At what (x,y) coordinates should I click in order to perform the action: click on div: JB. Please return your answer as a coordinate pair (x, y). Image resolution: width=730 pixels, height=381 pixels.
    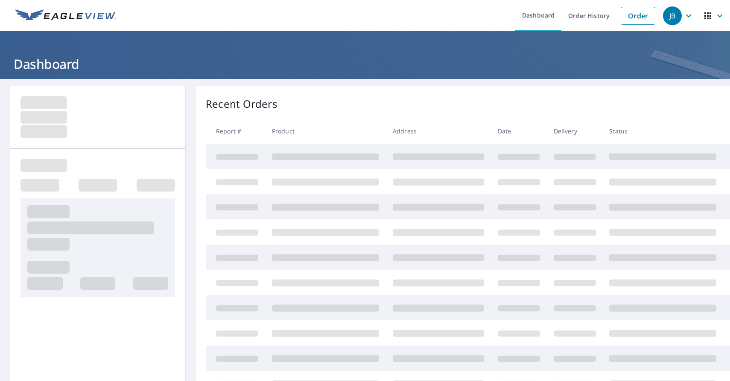
    Looking at the image, I should click on (673, 16).